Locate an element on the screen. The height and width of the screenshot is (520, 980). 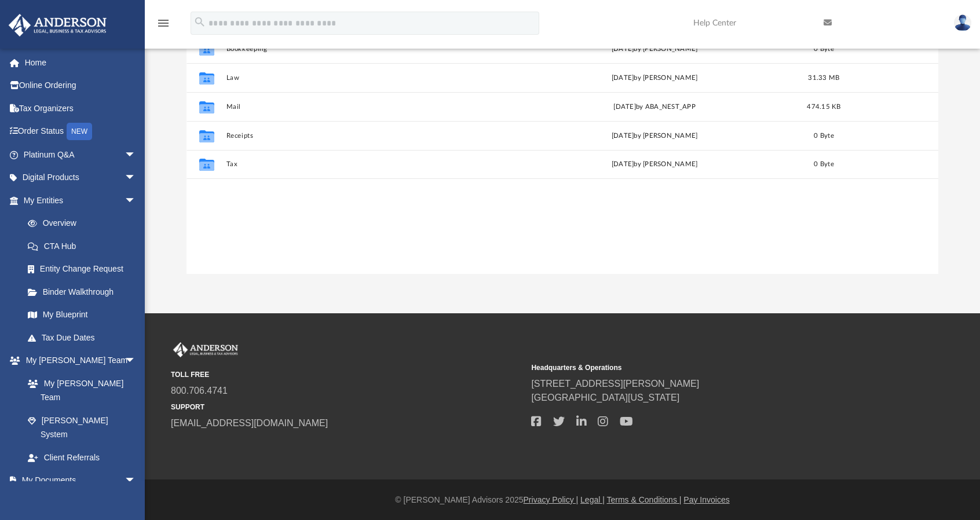
i: search is located at coordinates (200, 22).